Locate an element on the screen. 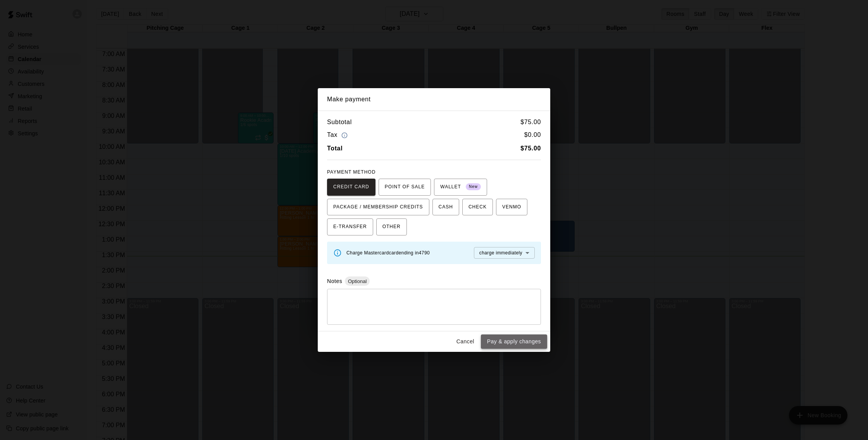  h6: $ 0.00 is located at coordinates (532, 136).